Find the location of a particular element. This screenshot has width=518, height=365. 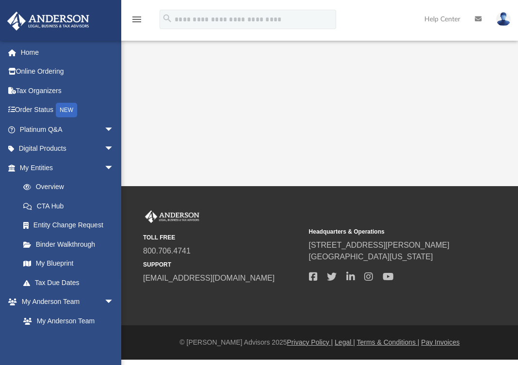

a: 800.706.4741 is located at coordinates (167, 251).